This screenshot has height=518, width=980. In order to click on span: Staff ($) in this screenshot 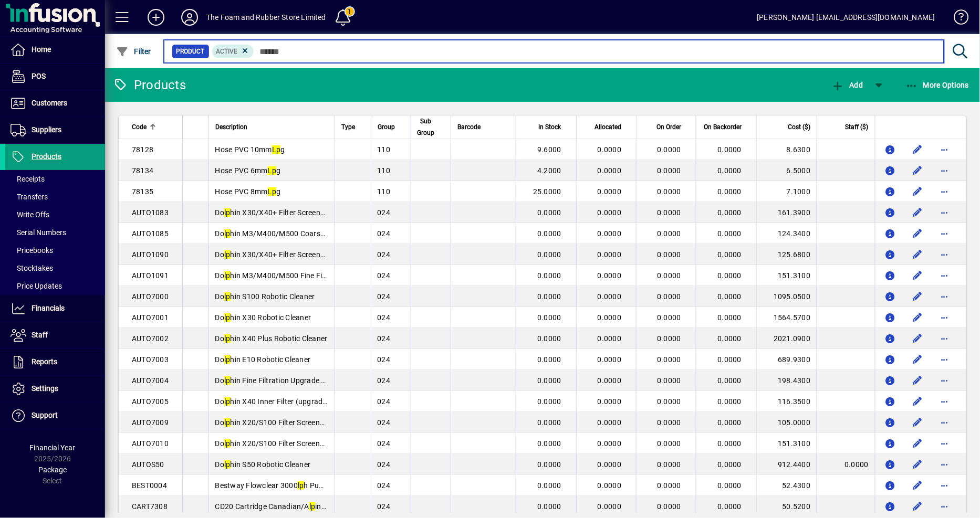, I will do `click(857, 127)`.